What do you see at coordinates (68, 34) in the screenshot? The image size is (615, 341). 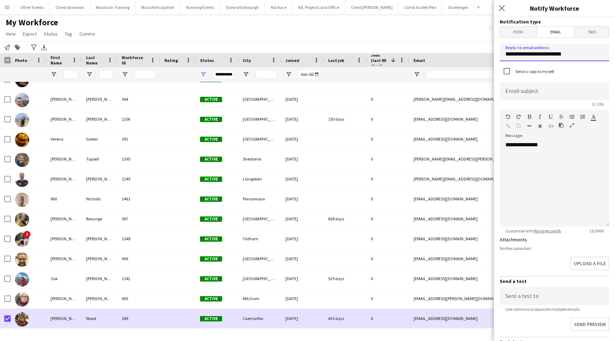 I see `span: Tag` at bounding box center [68, 34].